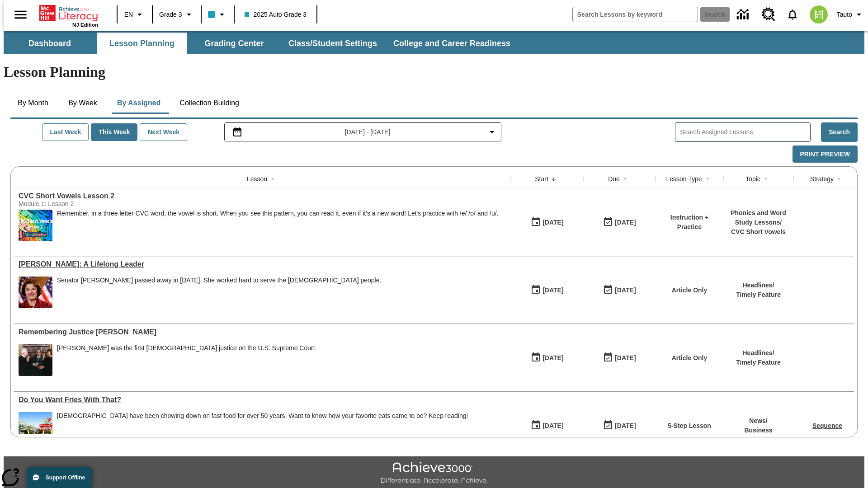  I want to click on button: Lesson Planning, so click(142, 43).